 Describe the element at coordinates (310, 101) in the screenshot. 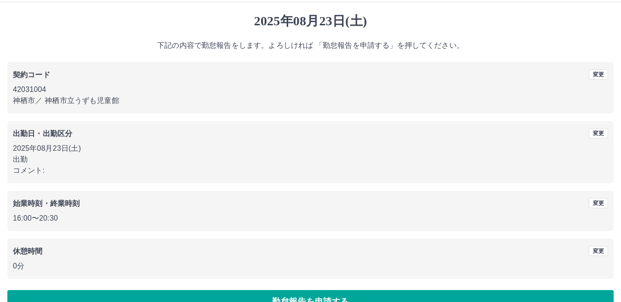

I see `p: 神栖市 ／ 神栖市立うずも児童館` at that location.